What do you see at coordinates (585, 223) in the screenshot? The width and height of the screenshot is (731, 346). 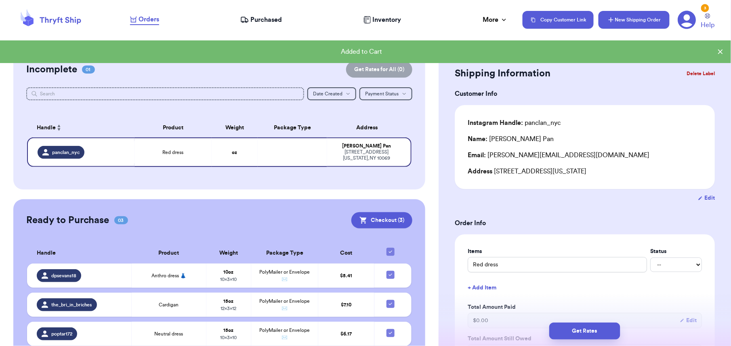 I see `h3: Order Info` at bounding box center [585, 223].